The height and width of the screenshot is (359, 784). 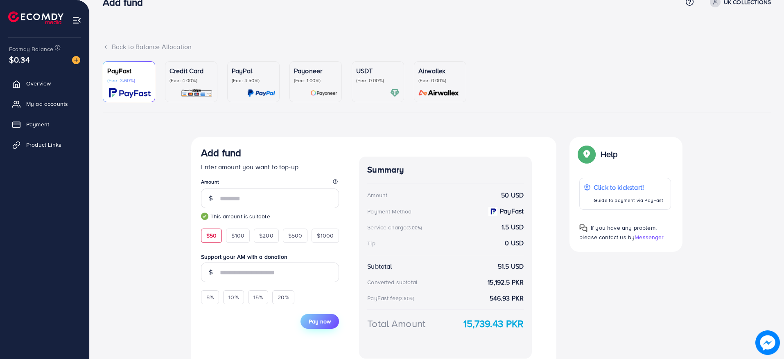 What do you see at coordinates (440, 71) in the screenshot?
I see `p: Airwallex` at bounding box center [440, 71].